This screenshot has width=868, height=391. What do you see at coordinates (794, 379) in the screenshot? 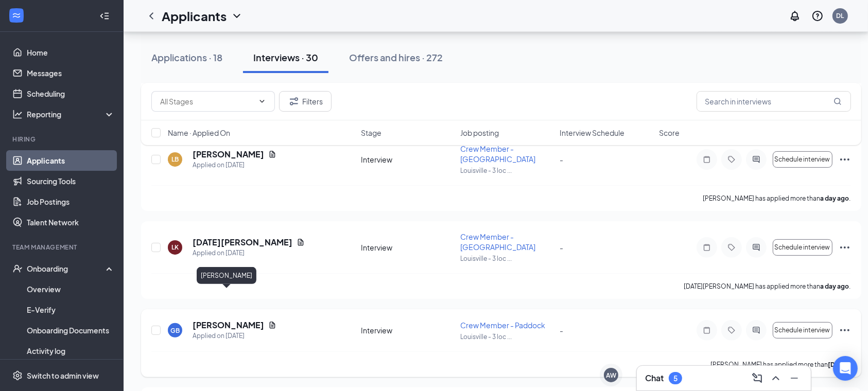
I see `button: Minimize` at bounding box center [794, 379].